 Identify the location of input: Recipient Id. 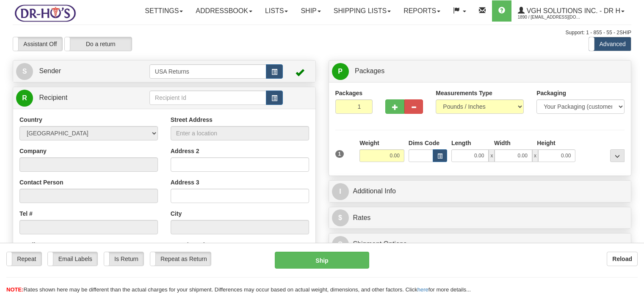
(208, 98).